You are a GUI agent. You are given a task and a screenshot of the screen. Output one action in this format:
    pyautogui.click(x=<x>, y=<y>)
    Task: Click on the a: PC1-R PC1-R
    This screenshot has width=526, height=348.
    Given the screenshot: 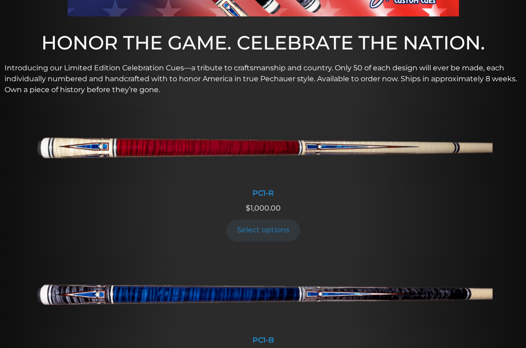 What is the action you would take?
    pyautogui.click(x=263, y=155)
    